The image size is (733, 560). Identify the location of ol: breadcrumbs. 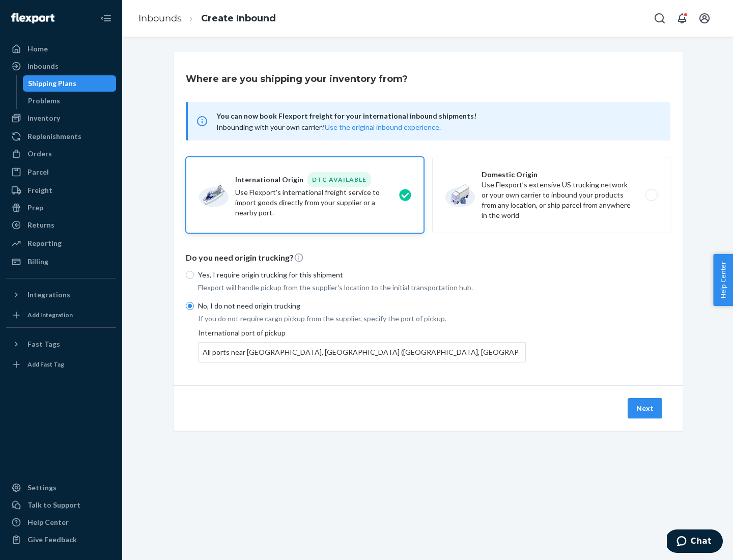
(207, 18).